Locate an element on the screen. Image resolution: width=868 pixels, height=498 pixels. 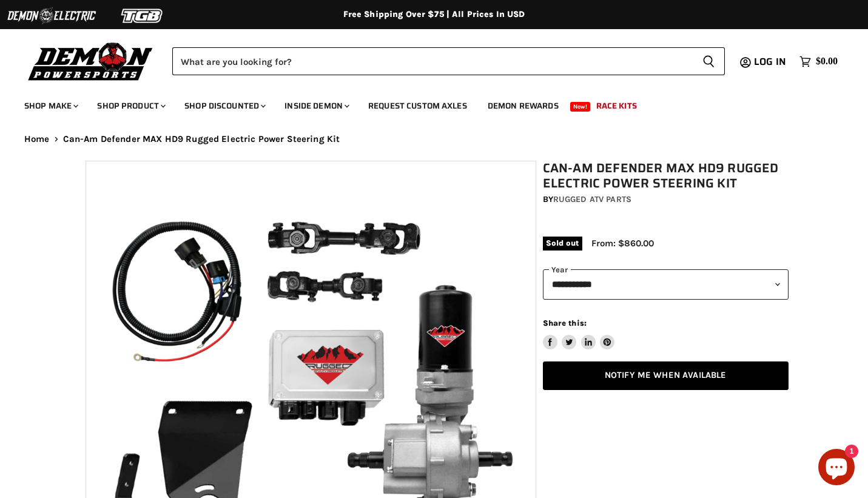
span: Can-Am Defender MAX HD9 Rugged Electric Power Steering Kit is located at coordinates (202, 139).